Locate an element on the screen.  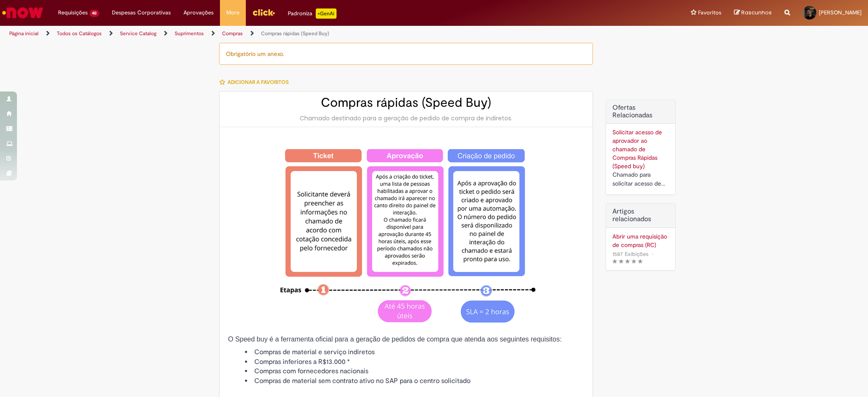
img: ServiceNow is located at coordinates (23, 13).